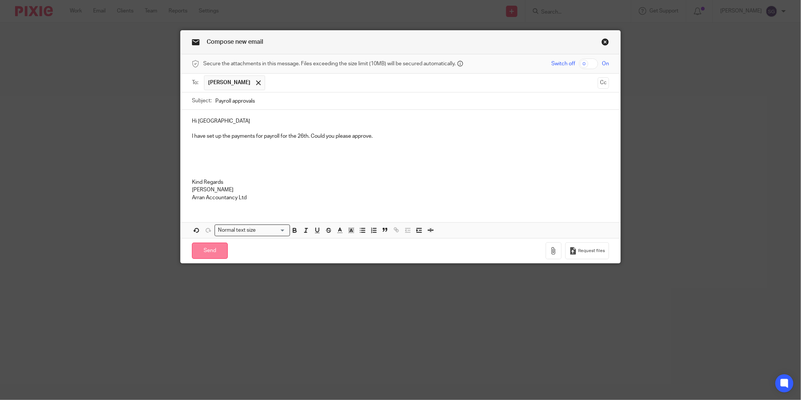 The width and height of the screenshot is (801, 400). I want to click on label: To:, so click(196, 83).